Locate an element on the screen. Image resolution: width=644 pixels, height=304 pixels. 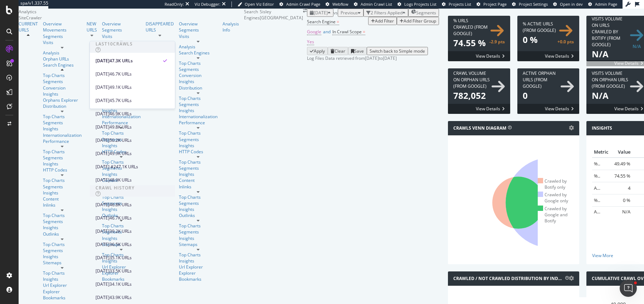
h4: Crawled / Not Crawled Distribution By Indexability is located at coordinates (508, 279).